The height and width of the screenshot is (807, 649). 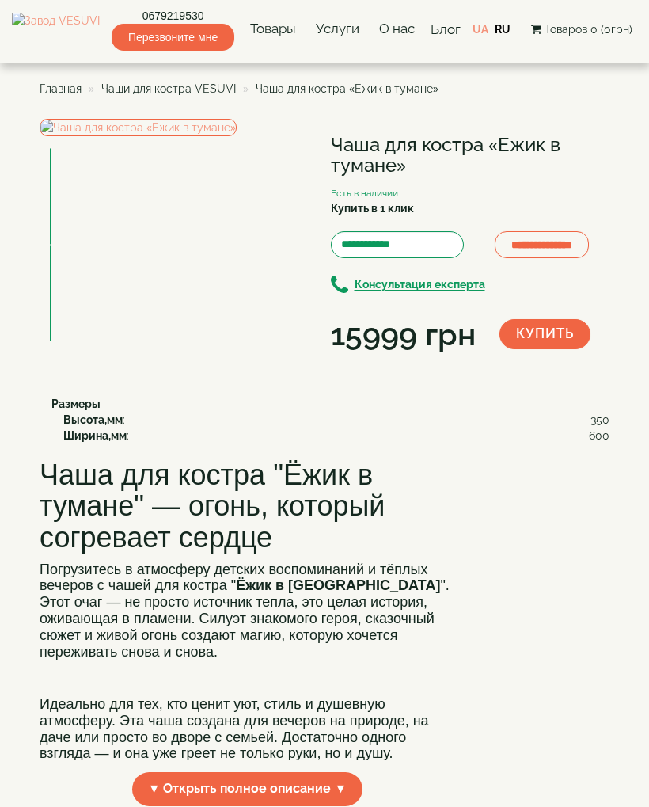 I want to click on h1: Чаша для костра «Ежик в тумане», so click(x=465, y=155).